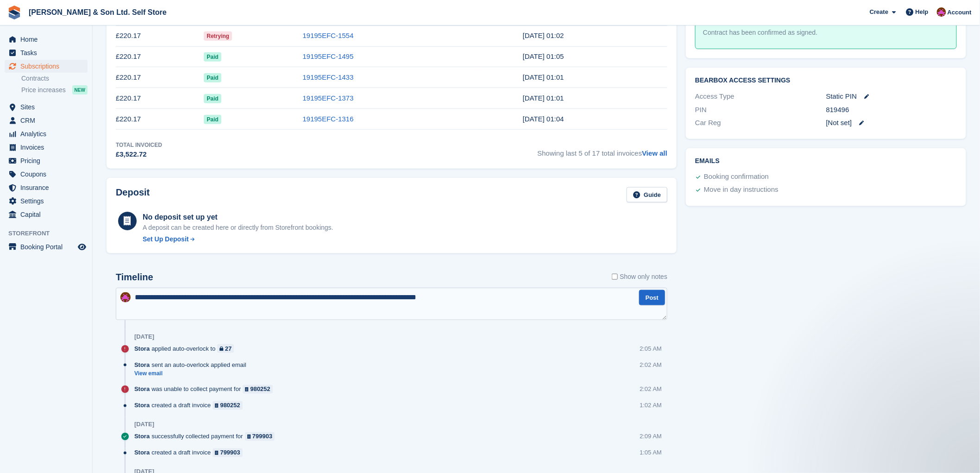  What do you see at coordinates (651, 348) in the screenshot?
I see `div: 2:05 AM` at bounding box center [651, 348].